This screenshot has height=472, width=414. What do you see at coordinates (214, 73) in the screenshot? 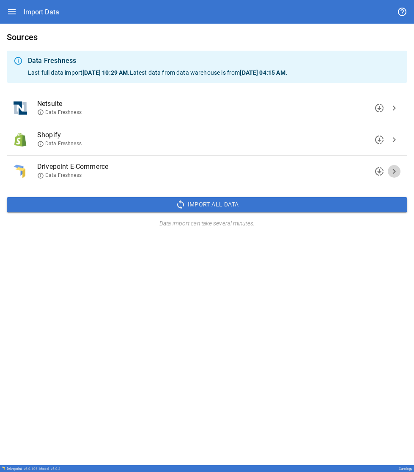
I see `p: Last full data import . Latest data from data warehouse is from` at bounding box center [214, 73].